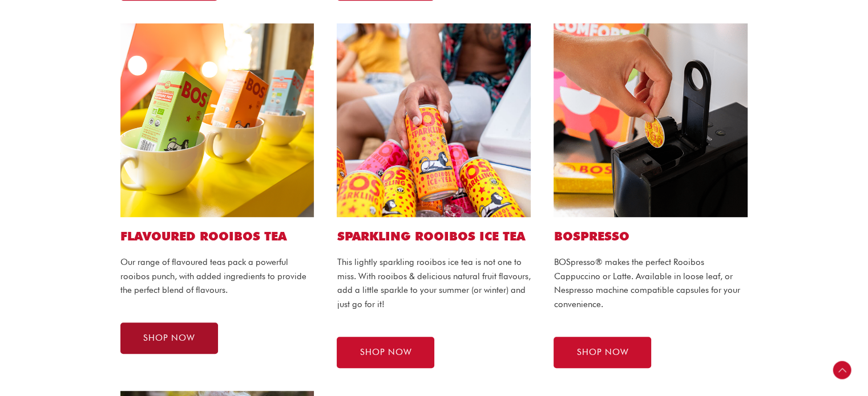 The width and height of the screenshot is (868, 396). Describe the element at coordinates (651, 120) in the screenshot. I see `img: bospresso capsule website1` at that location.